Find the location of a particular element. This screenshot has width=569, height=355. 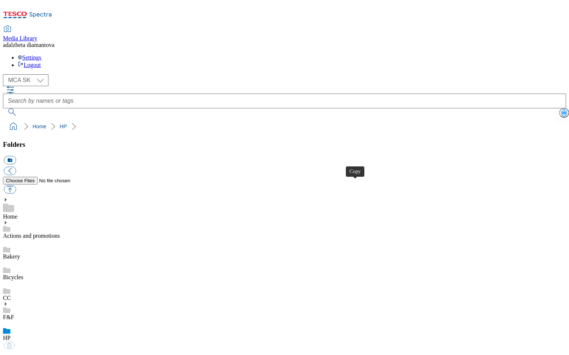

a: F&F is located at coordinates (9, 317).